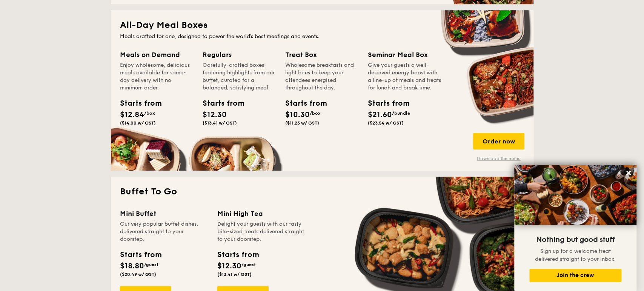 Image resolution: width=644 pixels, height=291 pixels. What do you see at coordinates (499, 141) in the screenshot?
I see `div: Order now` at bounding box center [499, 141].